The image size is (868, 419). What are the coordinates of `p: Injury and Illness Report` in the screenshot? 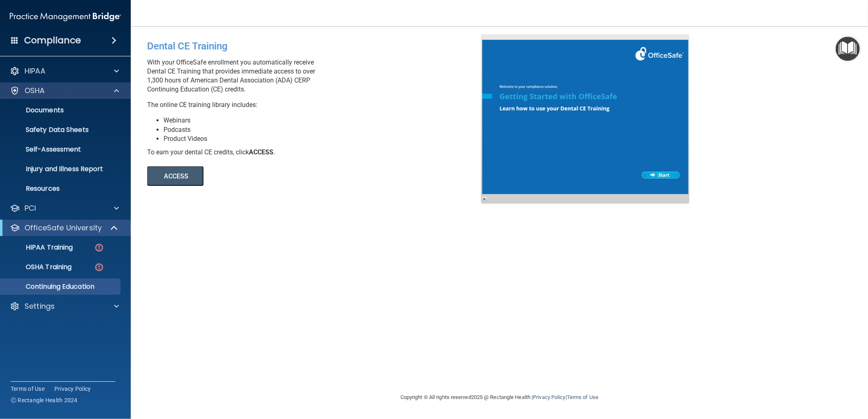 It's located at (61, 169).